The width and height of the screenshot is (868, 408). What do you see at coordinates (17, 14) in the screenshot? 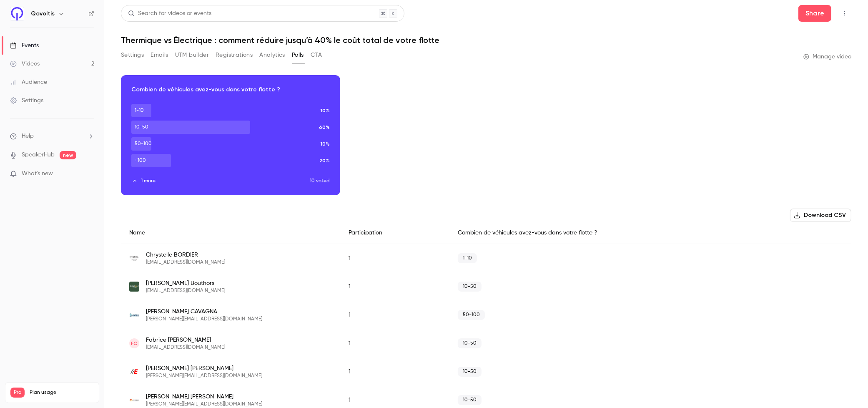
I see `img: Qovoltis` at bounding box center [17, 14].